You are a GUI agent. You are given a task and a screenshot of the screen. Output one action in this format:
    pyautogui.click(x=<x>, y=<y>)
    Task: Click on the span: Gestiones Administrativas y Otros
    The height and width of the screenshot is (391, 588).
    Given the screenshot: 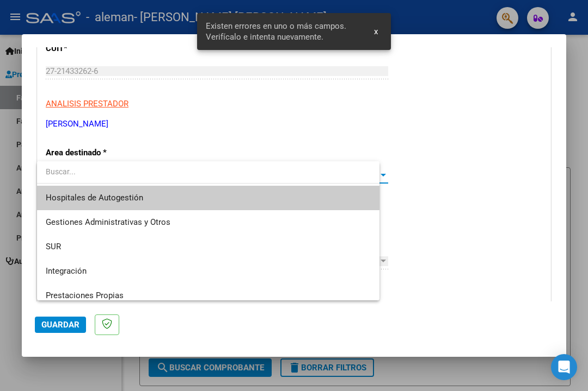 What is the action you would take?
    pyautogui.click(x=108, y=222)
    